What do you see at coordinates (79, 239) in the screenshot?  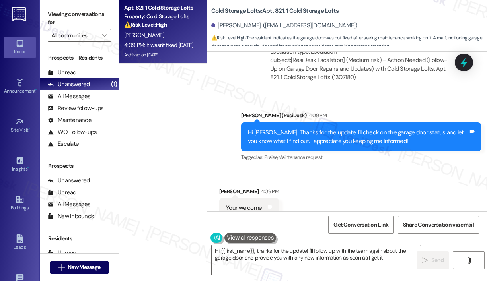 I see `div: Residents` at bounding box center [79, 239].